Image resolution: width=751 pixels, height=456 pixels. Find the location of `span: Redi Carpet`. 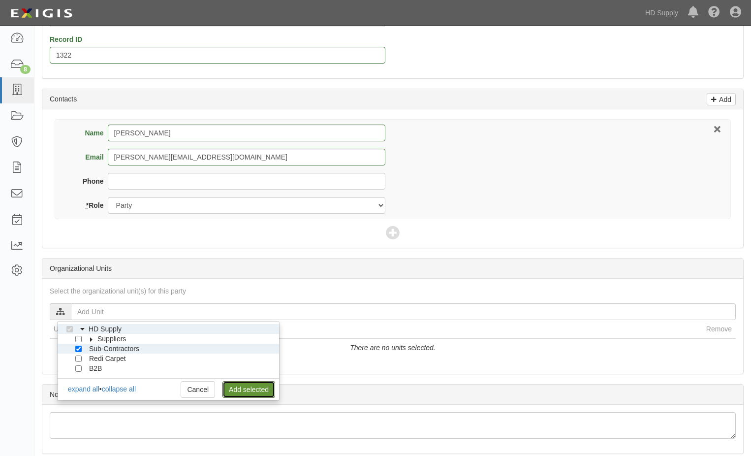

span: Redi Carpet is located at coordinates (107, 358).